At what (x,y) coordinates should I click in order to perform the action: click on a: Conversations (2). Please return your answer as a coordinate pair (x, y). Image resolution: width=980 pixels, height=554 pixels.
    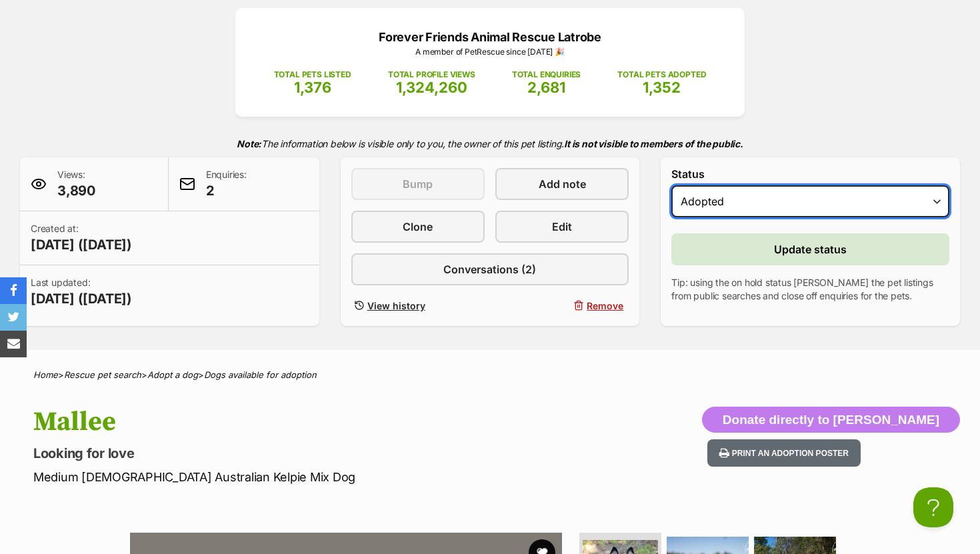
    Looking at the image, I should click on (490, 270).